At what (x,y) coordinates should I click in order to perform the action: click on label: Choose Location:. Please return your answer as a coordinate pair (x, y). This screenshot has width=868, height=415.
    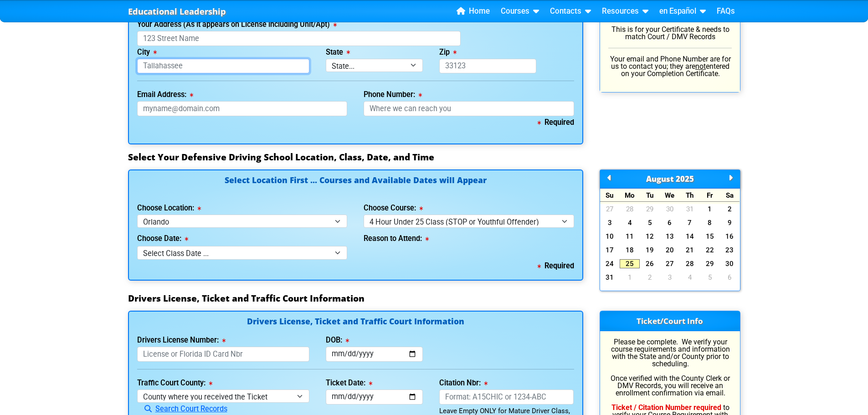
    Looking at the image, I should click on (169, 208).